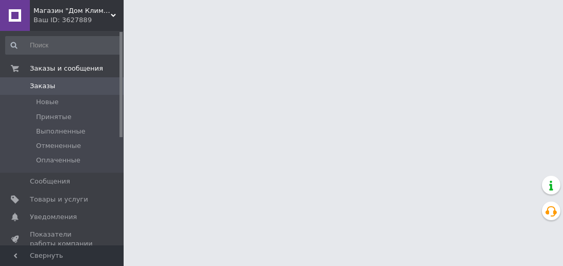 The height and width of the screenshot is (266, 563). What do you see at coordinates (50, 181) in the screenshot?
I see `span: Сообщения` at bounding box center [50, 181].